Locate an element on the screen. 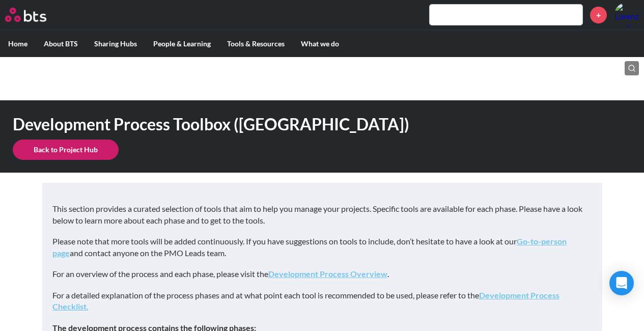 This screenshot has height=331, width=644. a: Go home is located at coordinates (35, 15).